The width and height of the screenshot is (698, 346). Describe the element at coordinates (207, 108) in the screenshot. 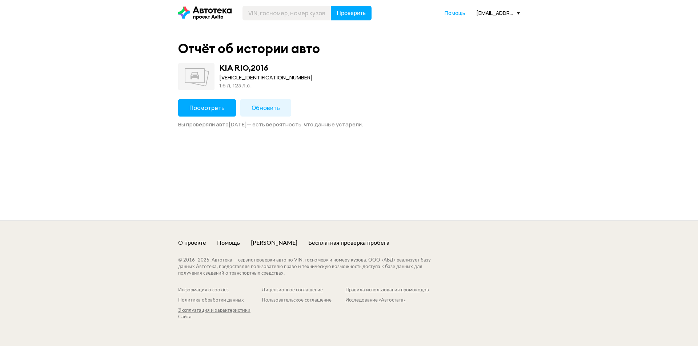

I see `button: Посмотреть` at that location.